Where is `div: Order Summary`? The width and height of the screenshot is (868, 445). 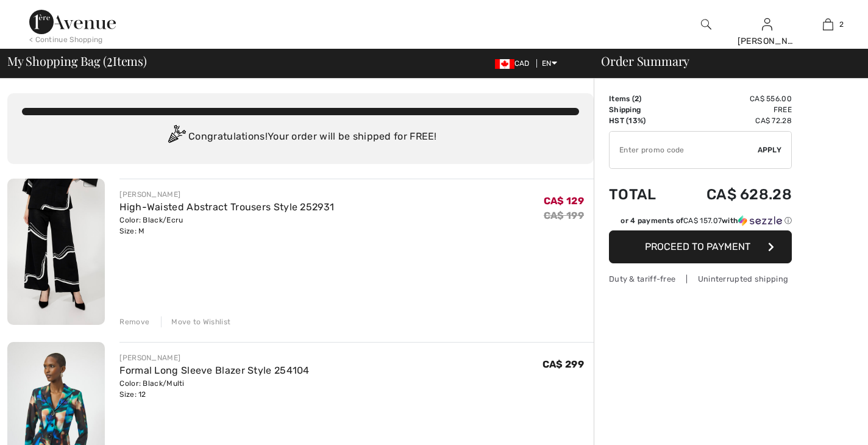 div: Order Summary is located at coordinates (723, 61).